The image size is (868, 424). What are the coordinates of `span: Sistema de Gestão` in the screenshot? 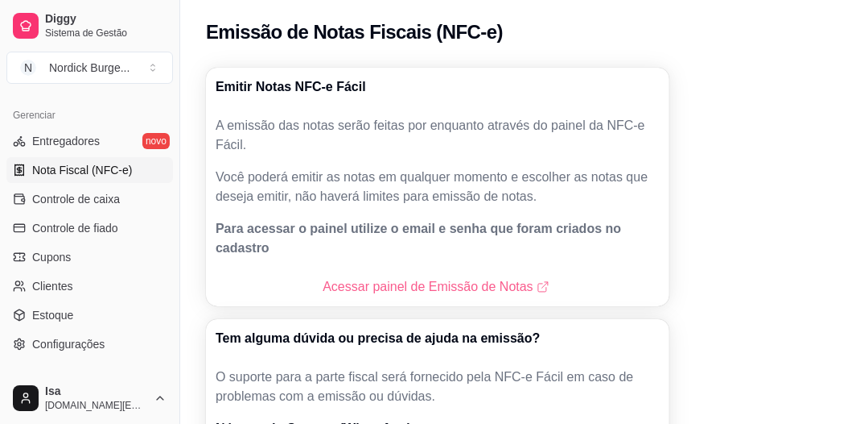 It's located at (105, 33).